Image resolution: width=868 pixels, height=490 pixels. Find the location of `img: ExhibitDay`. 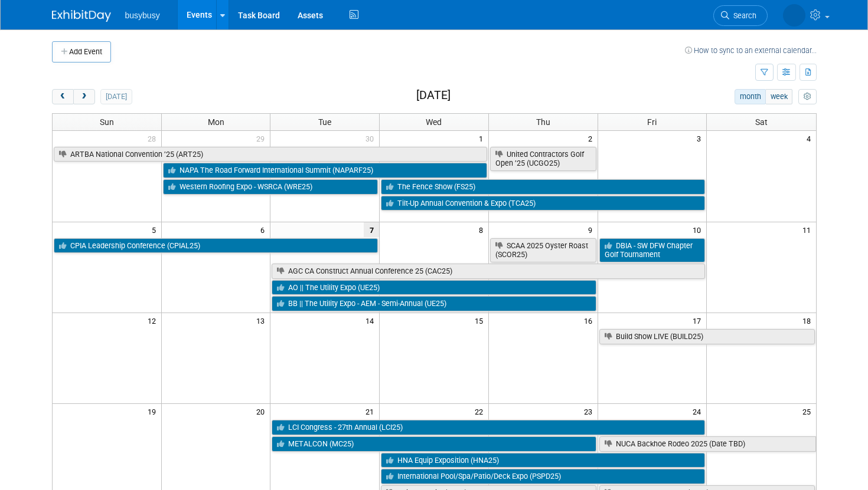

img: ExhibitDay is located at coordinates (81, 16).